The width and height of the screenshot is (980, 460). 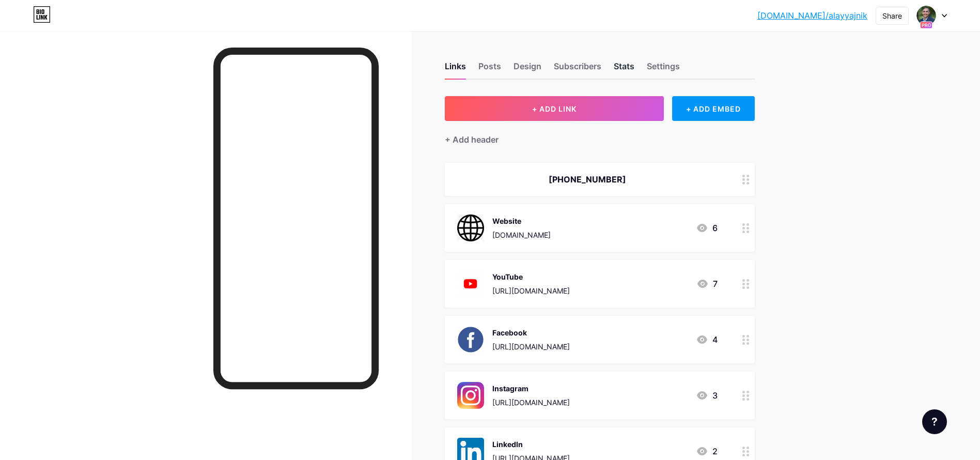 I want to click on div: 2, so click(x=707, y=451).